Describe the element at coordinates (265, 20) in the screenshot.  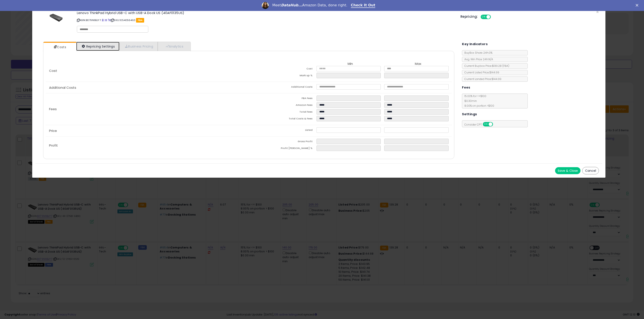
I see `p: ASIN: B079N9BJY7 | SKU: 1054056463` at that location.